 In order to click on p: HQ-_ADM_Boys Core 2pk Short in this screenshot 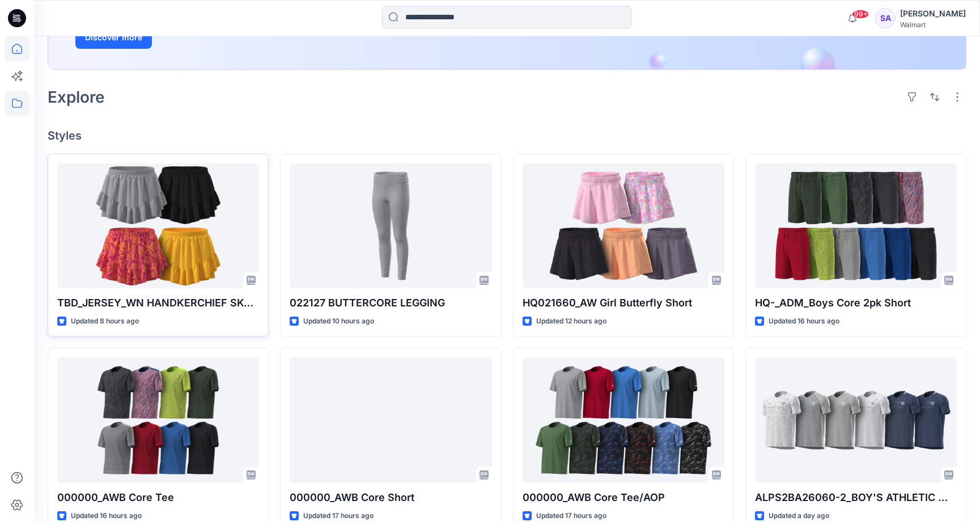, I will do `click(856, 303)`.